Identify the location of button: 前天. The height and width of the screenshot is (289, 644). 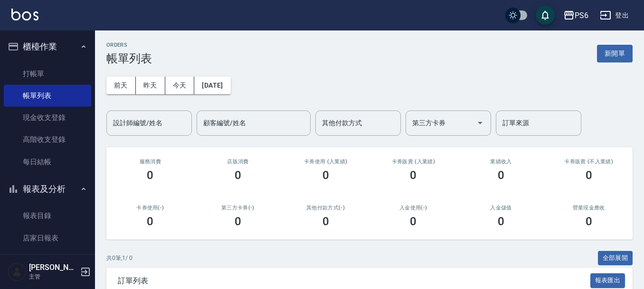
(121, 85).